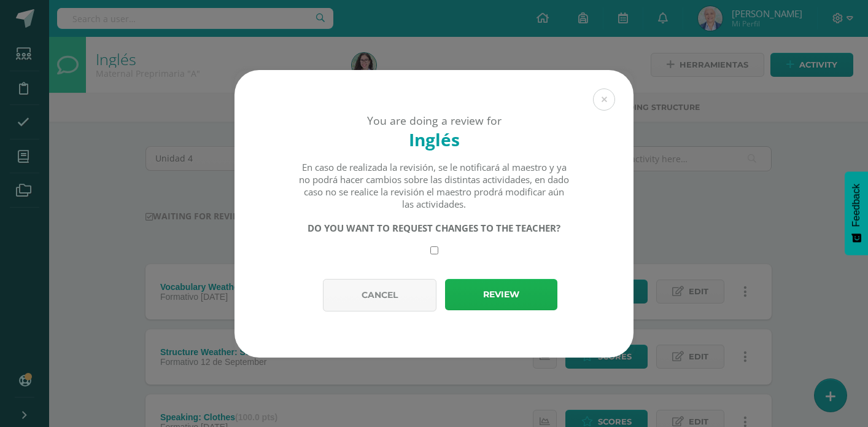 Image resolution: width=868 pixels, height=427 pixels. I want to click on input: Require changes, so click(434, 250).